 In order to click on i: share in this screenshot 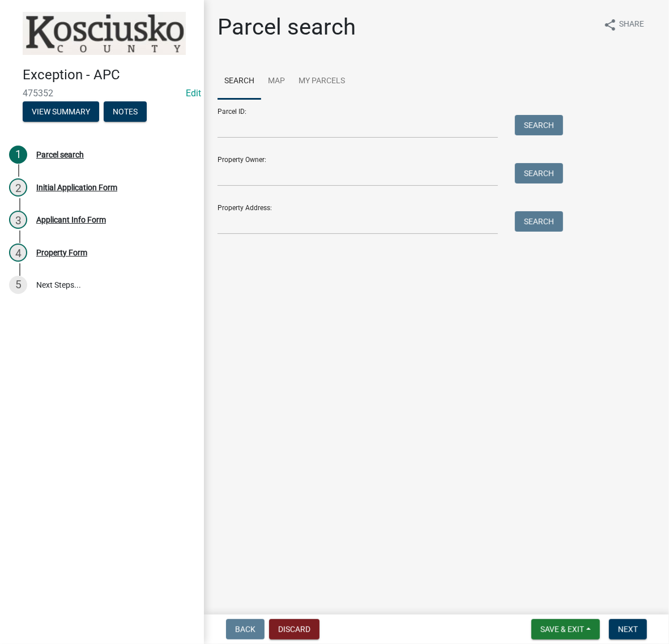, I will do `click(610, 25)`.